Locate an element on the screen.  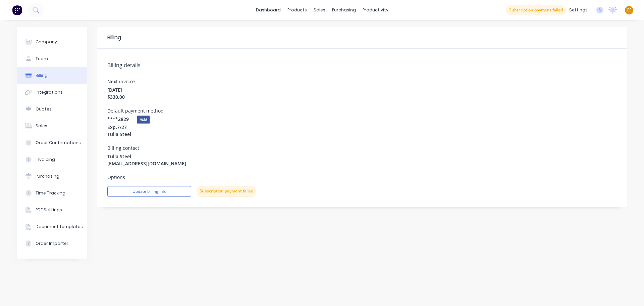
button: Billing is located at coordinates (52, 76).